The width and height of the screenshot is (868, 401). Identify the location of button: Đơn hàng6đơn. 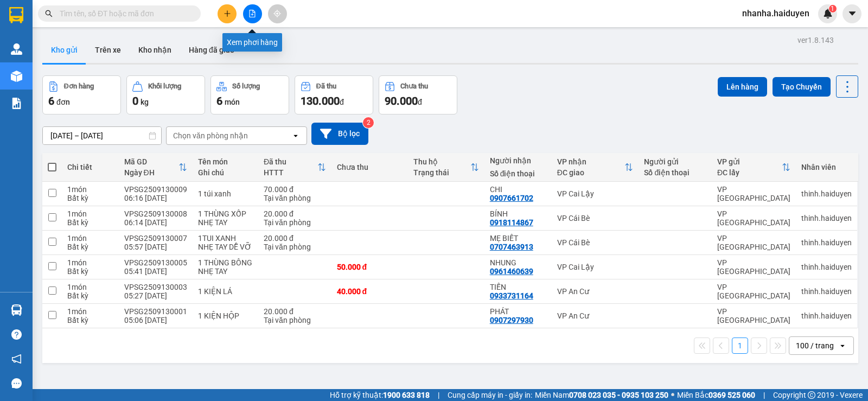
(81, 95).